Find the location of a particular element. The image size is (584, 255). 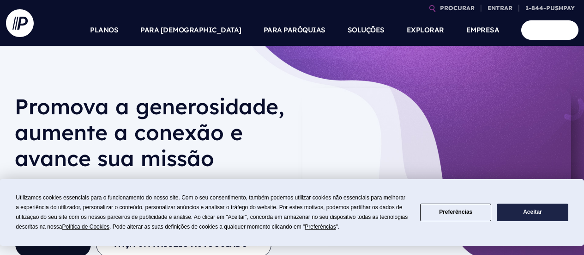

a: COMEÇAR is located at coordinates (550, 30).